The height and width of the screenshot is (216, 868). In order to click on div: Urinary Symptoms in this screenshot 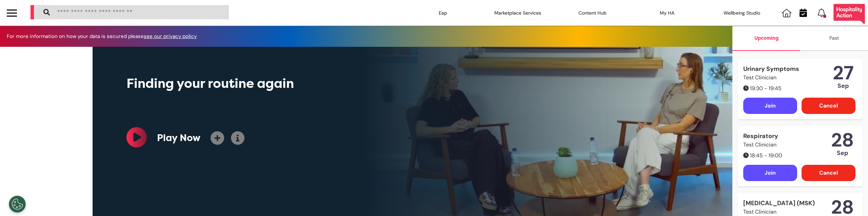, I will do `click(788, 69)`.